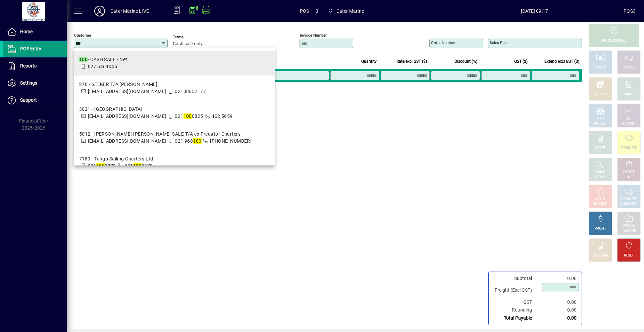 The width and height of the screenshot is (644, 332). What do you see at coordinates (188, 44) in the screenshot?
I see `span: Cash sale only` at bounding box center [188, 44].